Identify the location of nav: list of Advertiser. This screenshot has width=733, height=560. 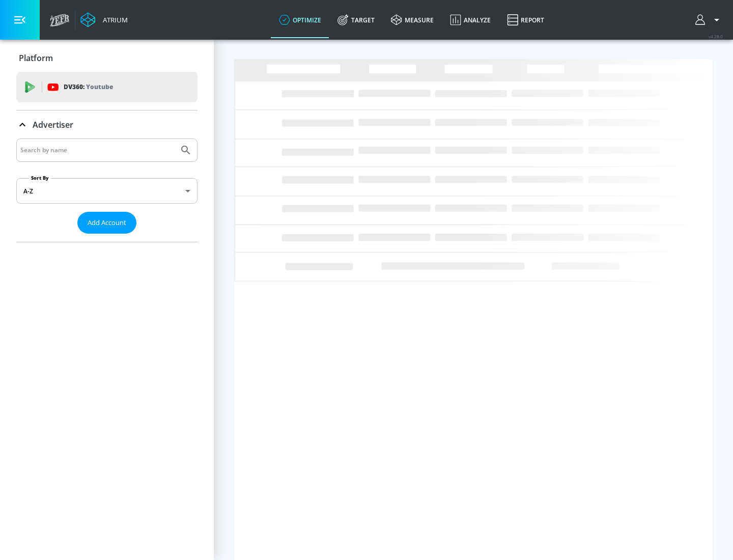
(107, 238).